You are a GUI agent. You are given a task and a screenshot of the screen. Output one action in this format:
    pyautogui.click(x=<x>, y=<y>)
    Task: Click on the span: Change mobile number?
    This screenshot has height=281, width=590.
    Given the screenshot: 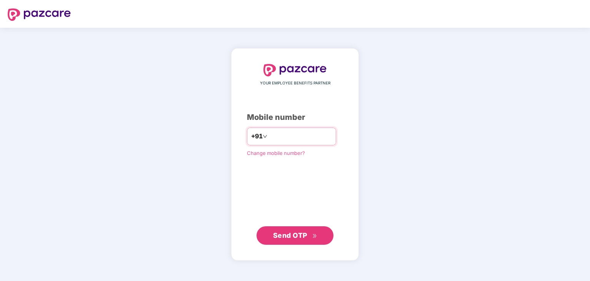 What is the action you would take?
    pyautogui.click(x=276, y=153)
    